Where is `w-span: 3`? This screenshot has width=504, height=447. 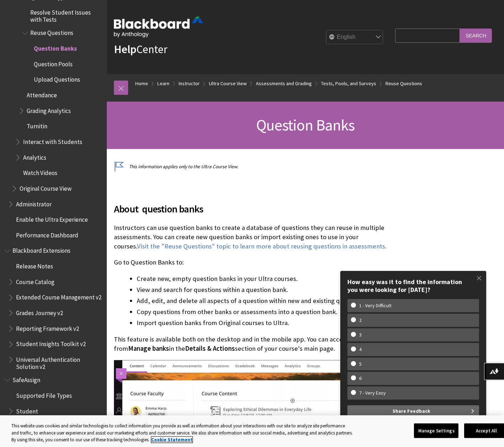 w-span: 3 is located at coordinates (361, 335).